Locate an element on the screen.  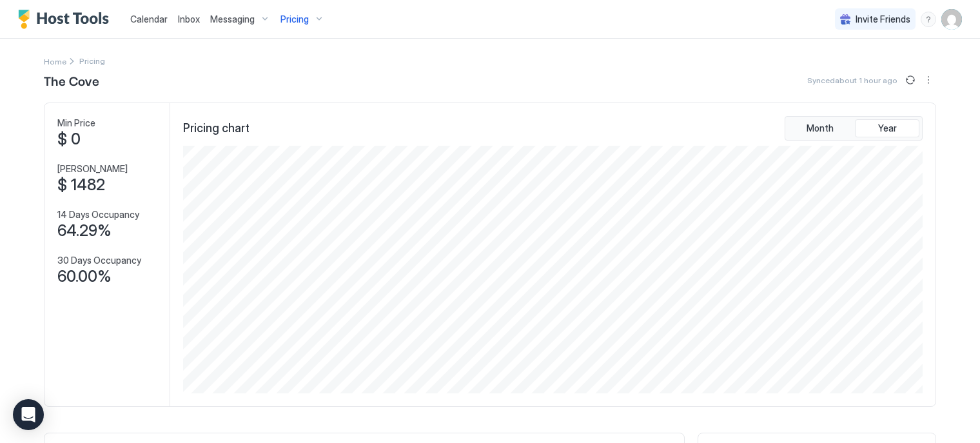
span: Min Price is located at coordinates (76, 123).